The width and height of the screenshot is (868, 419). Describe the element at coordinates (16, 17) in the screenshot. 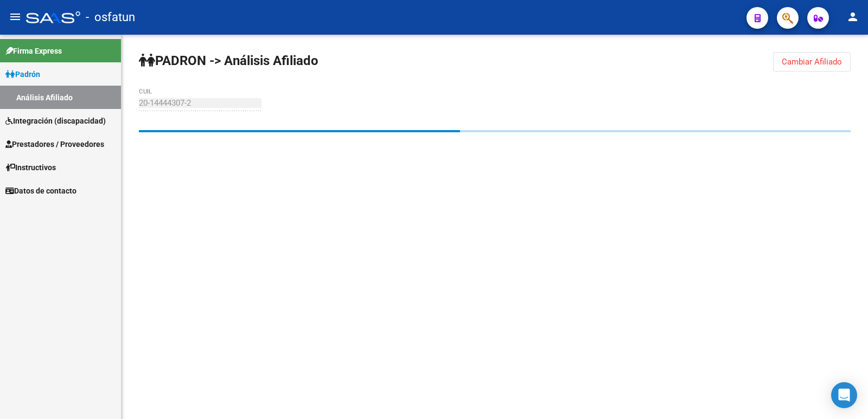

I see `mat-icon: menu` at that location.